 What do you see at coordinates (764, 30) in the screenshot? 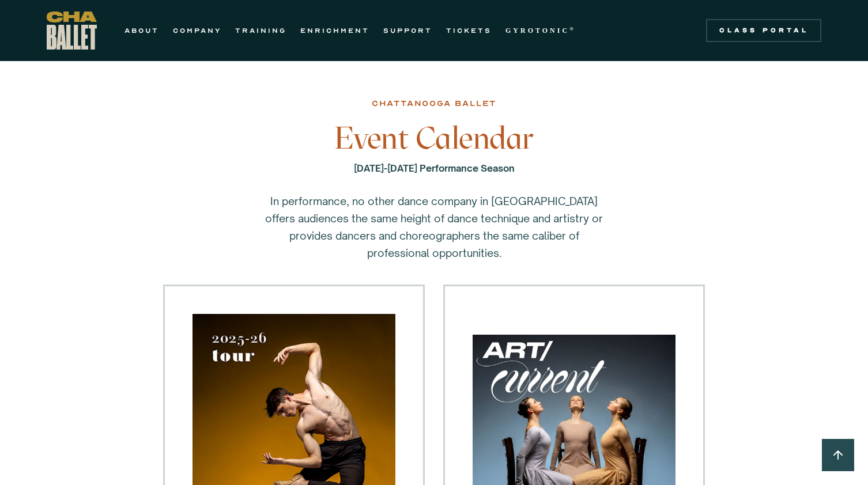
I see `div: Class Portal` at bounding box center [764, 30].